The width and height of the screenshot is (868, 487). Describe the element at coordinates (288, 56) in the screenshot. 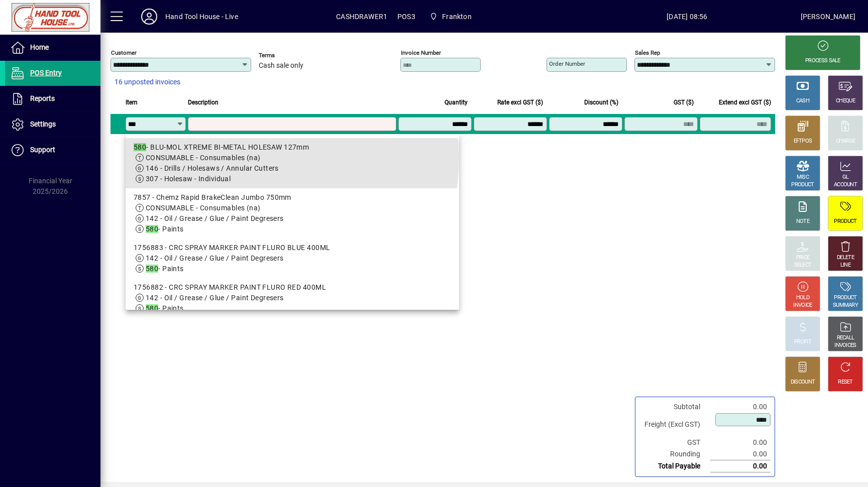

I see `span: Terms` at that location.